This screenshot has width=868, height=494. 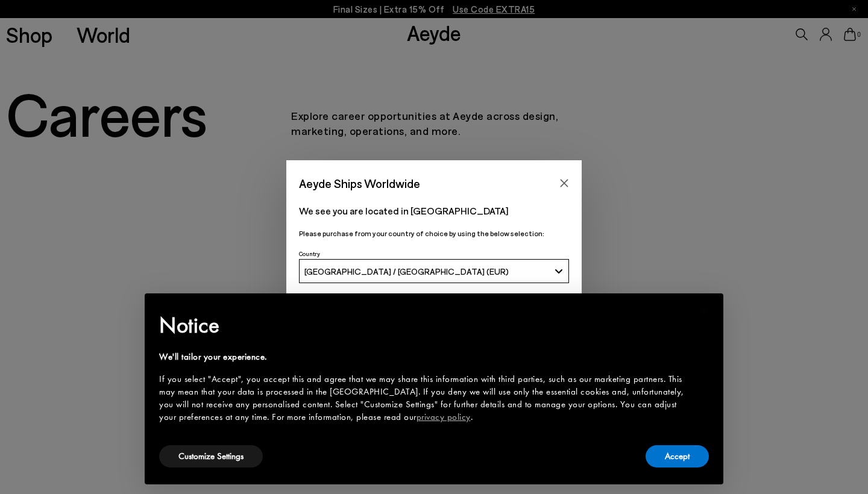 What do you see at coordinates (704, 311) in the screenshot?
I see `button: Close this notice` at bounding box center [704, 311].